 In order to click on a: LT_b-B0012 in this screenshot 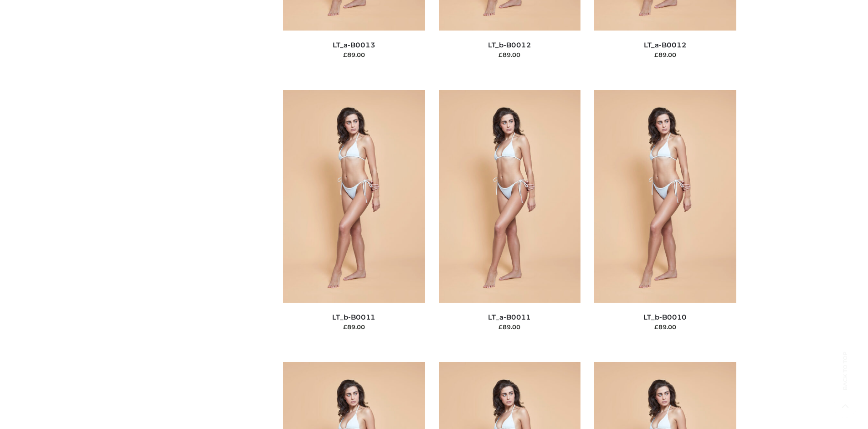, I will do `click(509, 45)`.